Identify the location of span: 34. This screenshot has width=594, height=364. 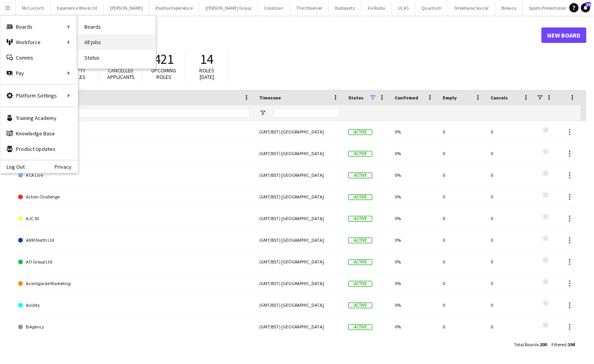
(588, 4).